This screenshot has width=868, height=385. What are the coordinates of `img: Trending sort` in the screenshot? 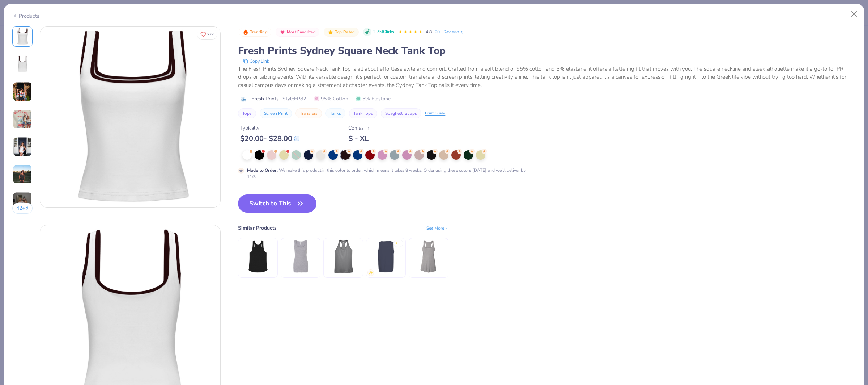 It's located at (245, 32).